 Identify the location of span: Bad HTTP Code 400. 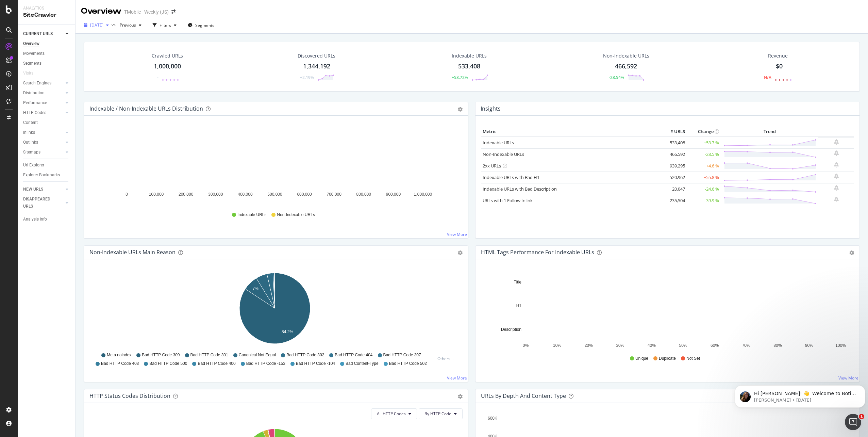
(216, 364).